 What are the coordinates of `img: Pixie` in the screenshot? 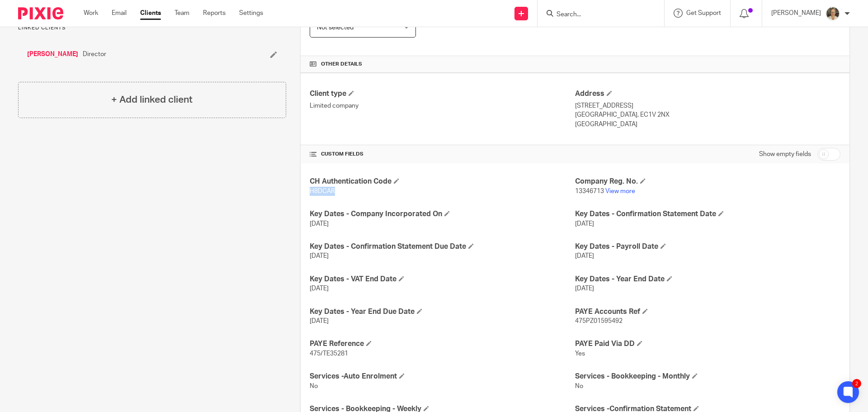 It's located at (41, 13).